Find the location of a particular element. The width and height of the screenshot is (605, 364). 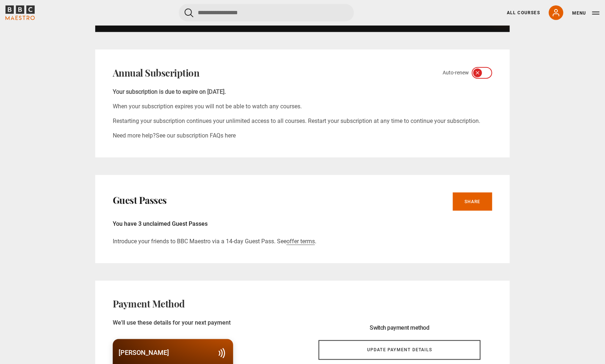

a: All Courses is located at coordinates (524, 13).